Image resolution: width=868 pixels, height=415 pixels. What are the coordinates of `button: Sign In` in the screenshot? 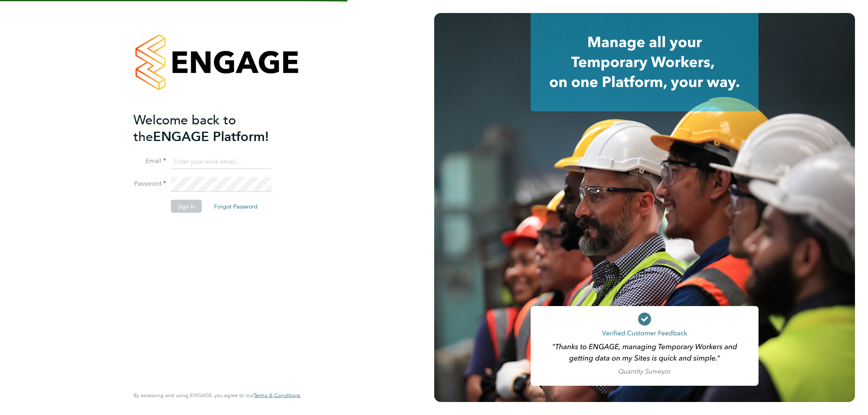 It's located at (186, 207).